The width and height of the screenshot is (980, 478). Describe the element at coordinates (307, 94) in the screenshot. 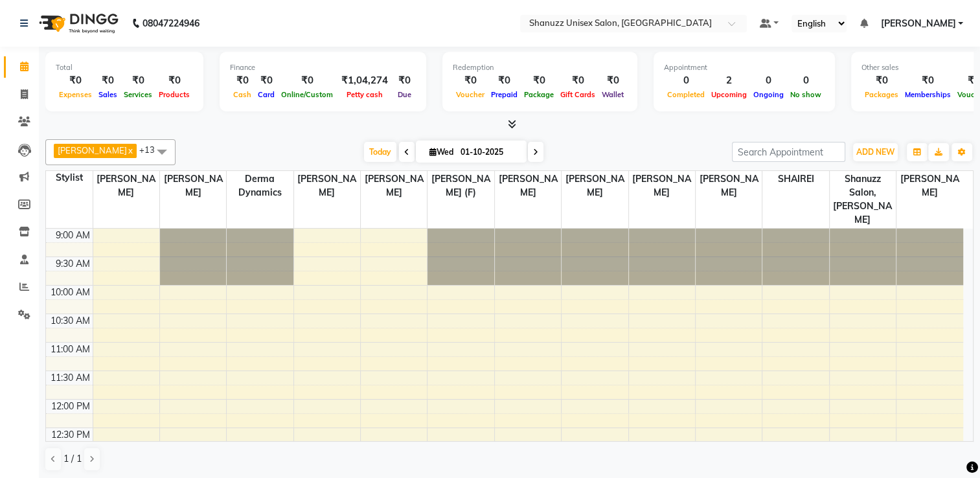

I see `span: Online/Custom` at that location.